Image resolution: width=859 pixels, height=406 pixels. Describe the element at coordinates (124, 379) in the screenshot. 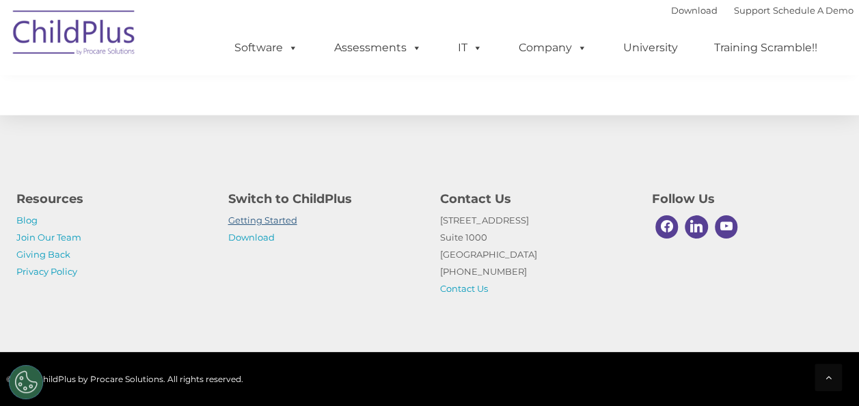

I see `span: © 2025 ChildPlus by Procare Solutions. All rights reserved.` at that location.